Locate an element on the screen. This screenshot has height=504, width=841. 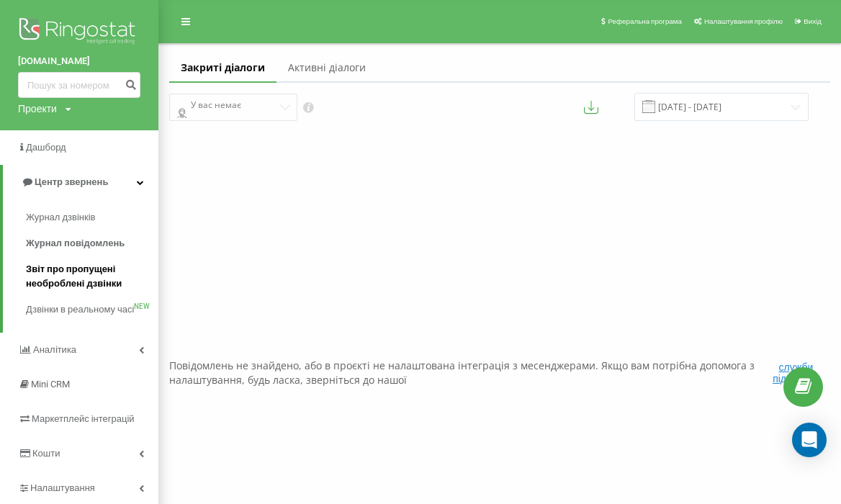
span: Звіт про пропущені необроблені дзвінки is located at coordinates (89, 276).